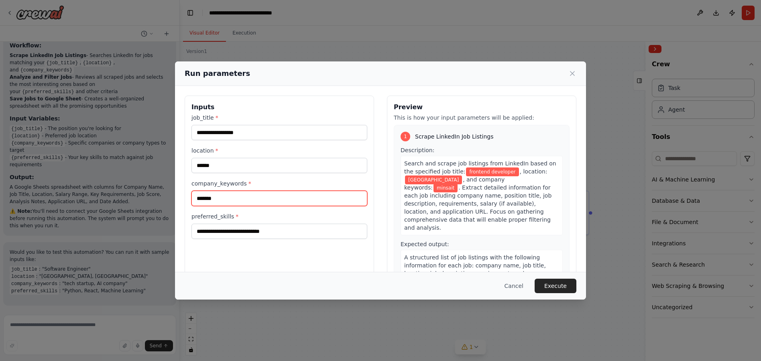 This screenshot has width=761, height=361. What do you see at coordinates (217, 73) in the screenshot?
I see `h2: Run parameters` at bounding box center [217, 73].